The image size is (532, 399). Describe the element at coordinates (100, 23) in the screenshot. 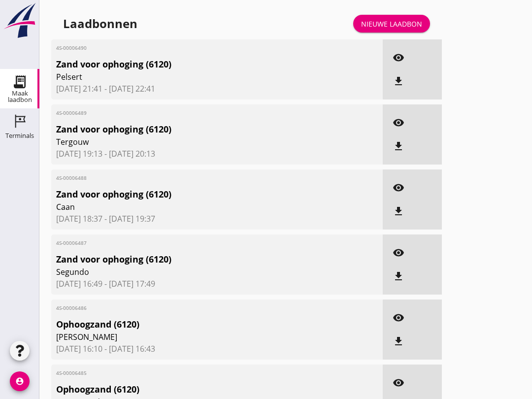

I see `div: Laadbonnen` at that location.